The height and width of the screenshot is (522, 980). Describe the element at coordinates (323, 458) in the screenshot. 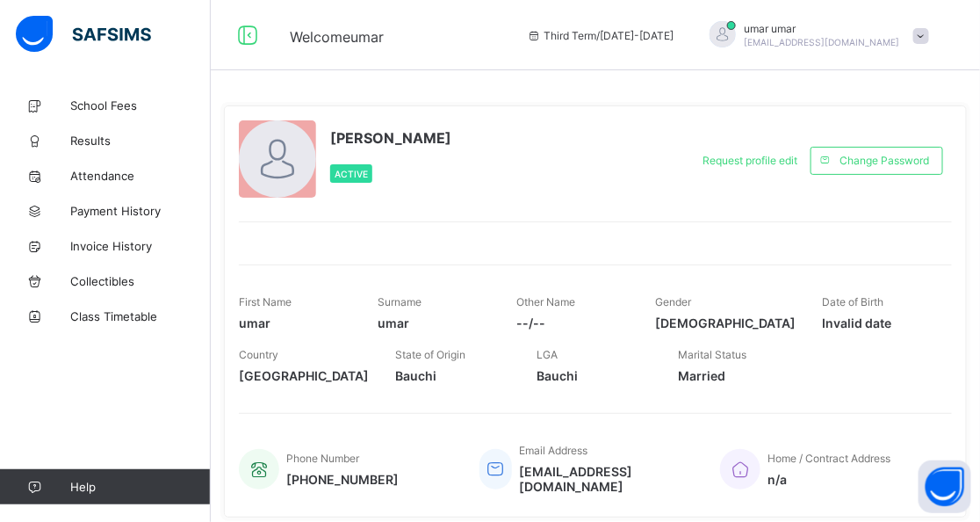

I see `span: Phone Number` at that location.